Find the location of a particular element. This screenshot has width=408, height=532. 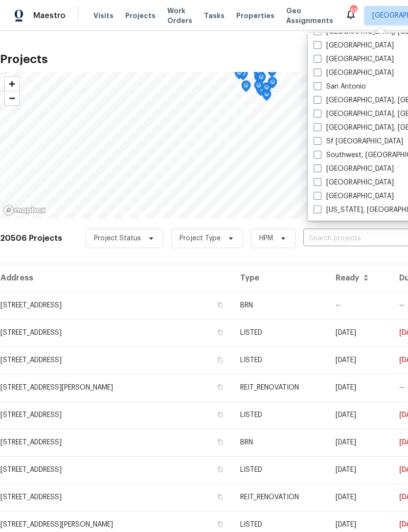

span: Visits is located at coordinates (103, 16).